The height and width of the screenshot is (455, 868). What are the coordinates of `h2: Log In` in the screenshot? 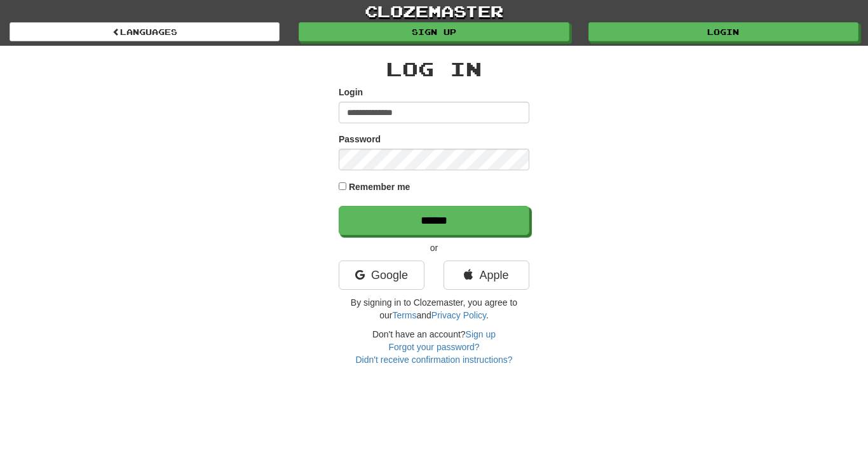 It's located at (434, 69).